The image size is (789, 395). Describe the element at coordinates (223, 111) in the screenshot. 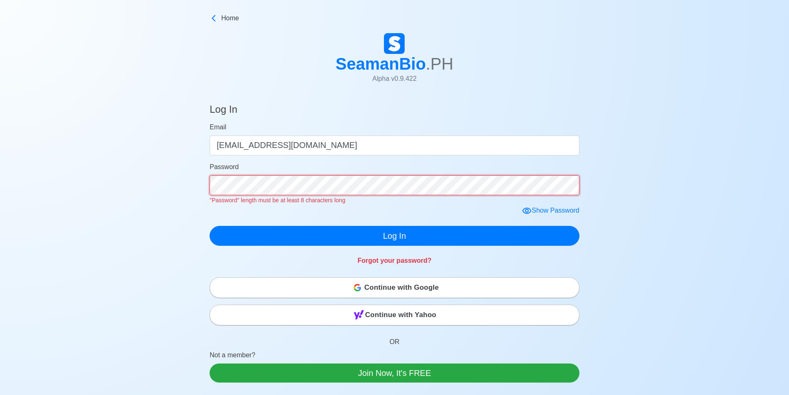

I see `h4: Log In` at that location.